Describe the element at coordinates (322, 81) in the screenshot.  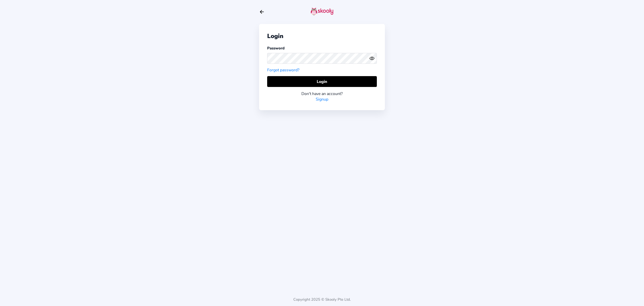
I see `button: Login` at that location.